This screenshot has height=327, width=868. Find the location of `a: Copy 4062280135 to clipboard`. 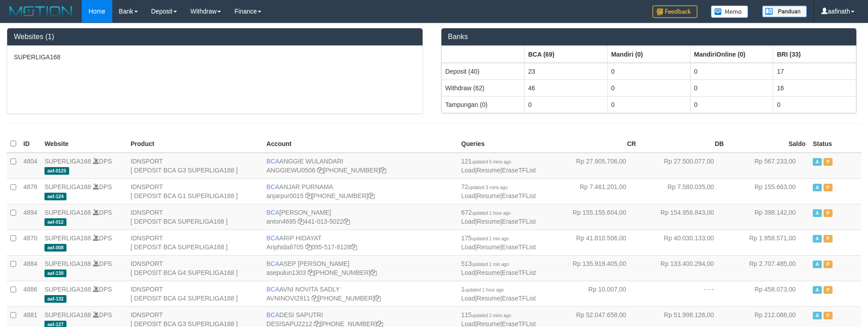

a: Copy 4062280135 to clipboard is located at coordinates (377, 298).